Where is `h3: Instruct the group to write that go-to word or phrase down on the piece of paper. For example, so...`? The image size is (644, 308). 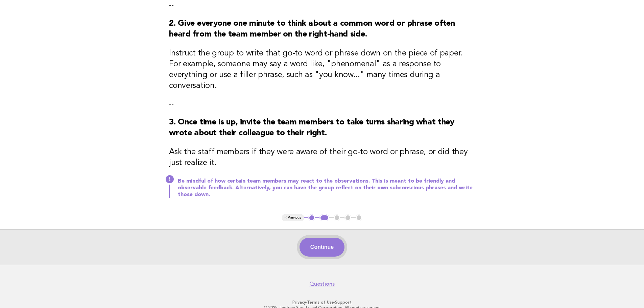
h3: Instruct the group to write that go-to word or phrase down on the piece of paper. For example, so... is located at coordinates (322, 70).